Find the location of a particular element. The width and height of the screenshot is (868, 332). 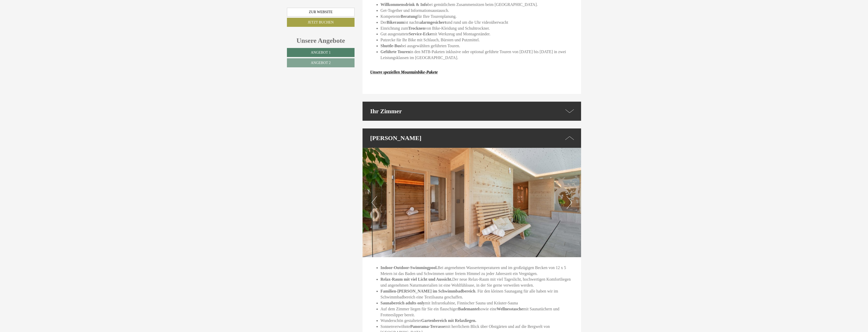

li: Auf dem Zimmer liegen für Sie ein flauschiger sowie eine mit Saunatüchern und Frotteeslipper bereit. is located at coordinates (477, 312).